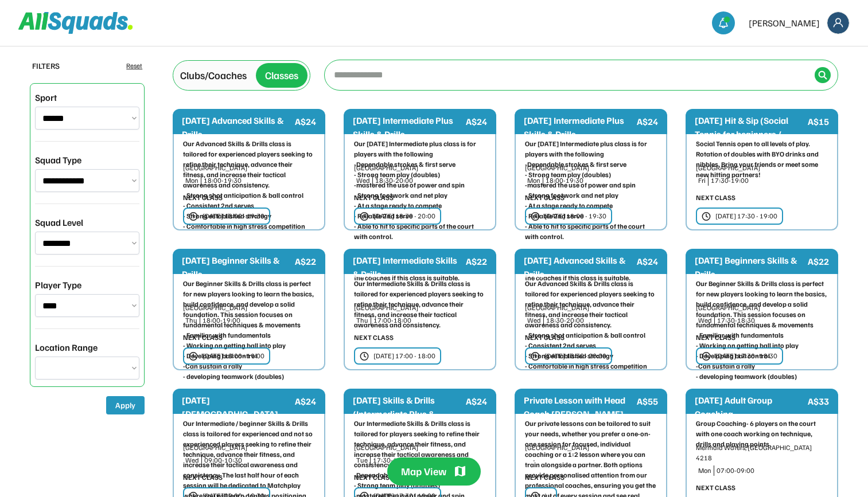 The height and width of the screenshot is (497, 868). I want to click on div: Squad Type, so click(58, 160).